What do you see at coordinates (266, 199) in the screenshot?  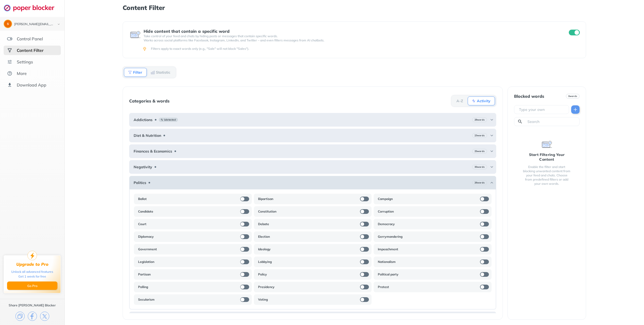 I see `b: Bipartisan` at bounding box center [266, 199].